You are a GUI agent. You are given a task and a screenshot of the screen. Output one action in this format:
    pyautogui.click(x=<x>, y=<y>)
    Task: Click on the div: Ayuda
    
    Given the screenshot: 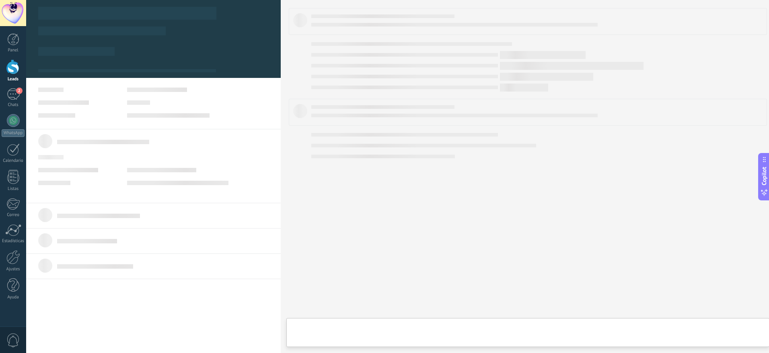 What is the action you would take?
    pyautogui.click(x=13, y=297)
    